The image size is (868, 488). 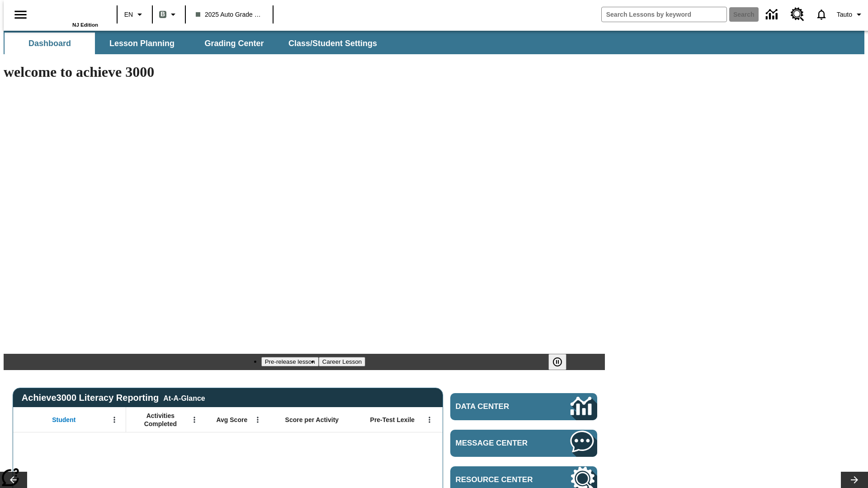 What do you see at coordinates (523, 444) in the screenshot?
I see `a: Message Center` at bounding box center [523, 444].